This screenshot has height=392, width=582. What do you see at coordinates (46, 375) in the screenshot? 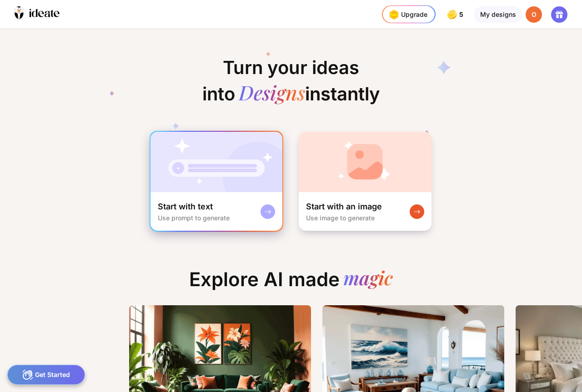
I see `div: Get Started` at bounding box center [46, 375].